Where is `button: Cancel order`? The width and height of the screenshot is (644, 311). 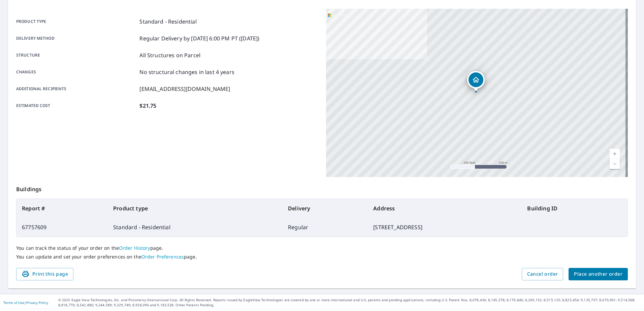
button: Cancel order is located at coordinates (543, 274).